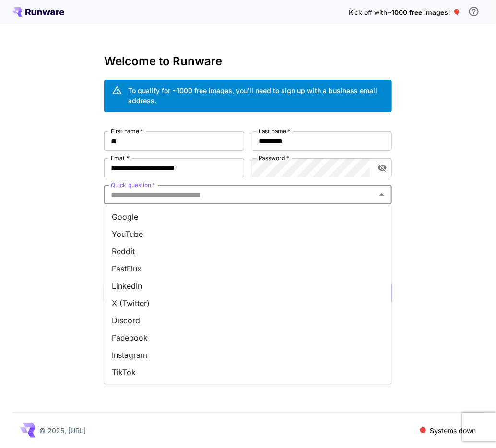 This screenshot has height=448, width=496. Describe the element at coordinates (257, 95) in the screenshot. I see `div: To qualify for ~1000 free images, you’ll need to sign up with a business email address.` at that location.